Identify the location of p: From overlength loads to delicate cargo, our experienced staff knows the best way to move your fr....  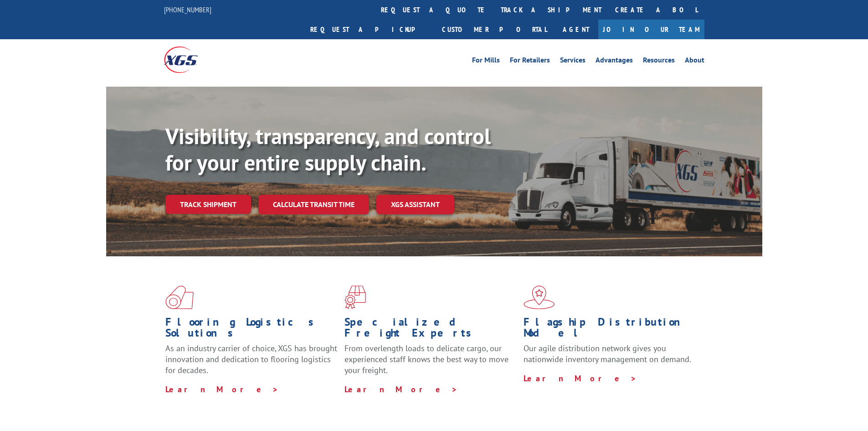
(431, 363).